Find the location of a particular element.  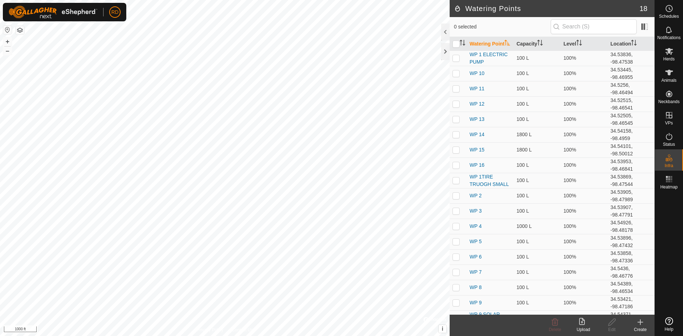

td: 34.53836, -98.47538 is located at coordinates (631, 58).